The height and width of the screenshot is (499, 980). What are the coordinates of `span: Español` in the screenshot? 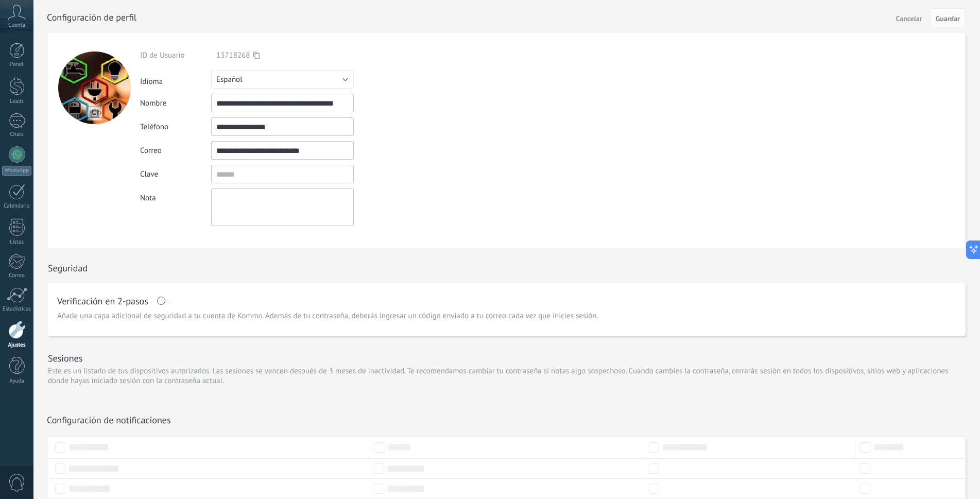 It's located at (229, 79).